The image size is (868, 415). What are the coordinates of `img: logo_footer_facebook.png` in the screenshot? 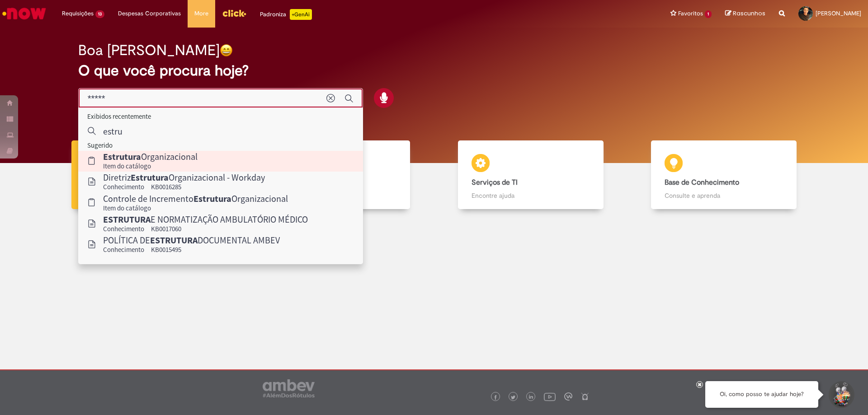 It's located at (496, 398).